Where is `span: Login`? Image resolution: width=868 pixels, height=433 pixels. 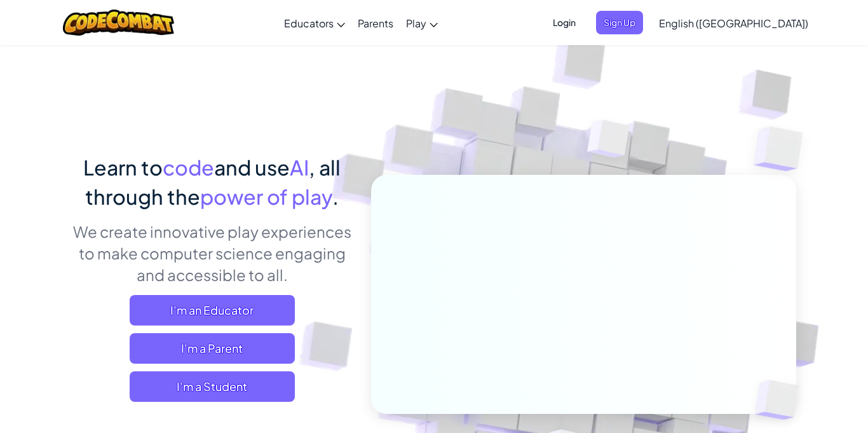
span: Login is located at coordinates (565, 22).